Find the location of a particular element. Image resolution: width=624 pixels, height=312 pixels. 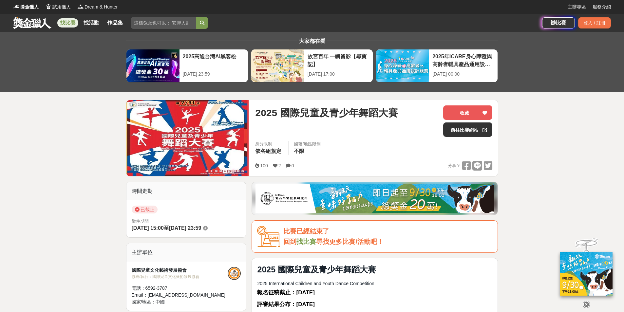

div: 時間走期 is located at coordinates (186, 191).